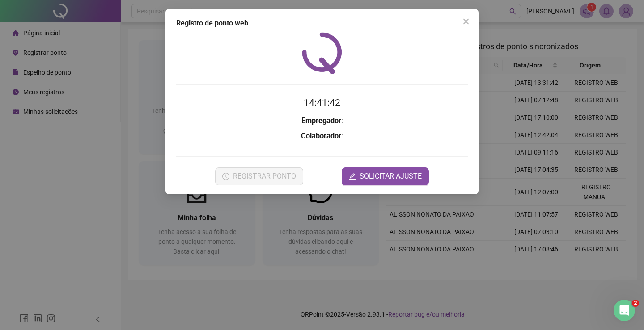 This screenshot has width=644, height=330. I want to click on span: 2, so click(635, 303).